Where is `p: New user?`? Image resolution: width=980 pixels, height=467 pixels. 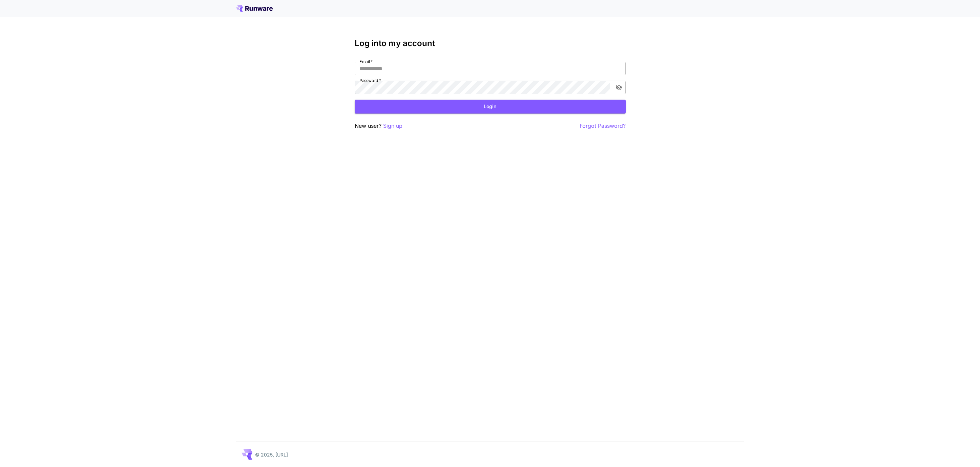 p: New user? is located at coordinates (378, 126).